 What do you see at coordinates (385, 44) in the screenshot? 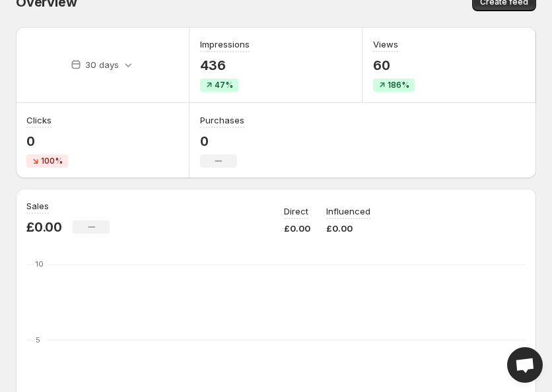
I see `h3: Views` at bounding box center [385, 44].